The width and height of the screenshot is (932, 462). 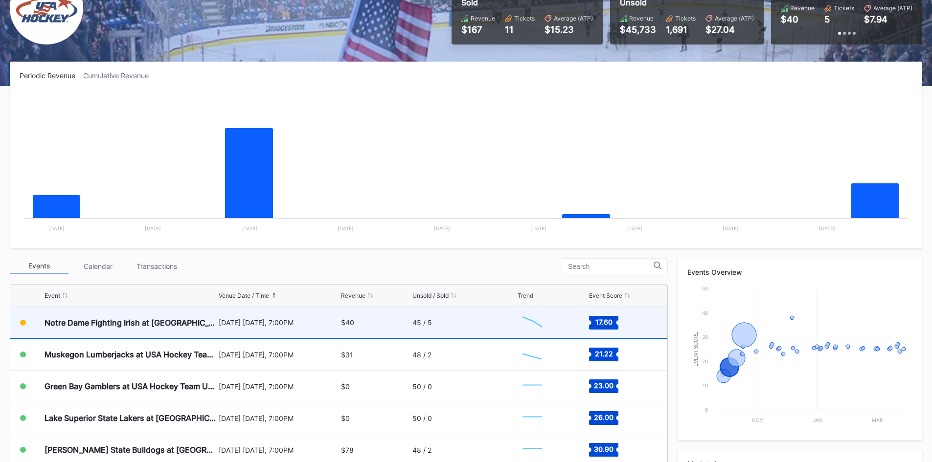 What do you see at coordinates (478, 29) in the screenshot?
I see `div: $167` at bounding box center [478, 29].